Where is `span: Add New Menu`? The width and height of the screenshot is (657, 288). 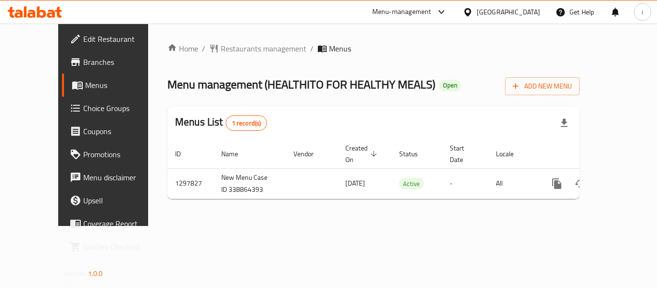
span: Add New Menu is located at coordinates (542, 86).